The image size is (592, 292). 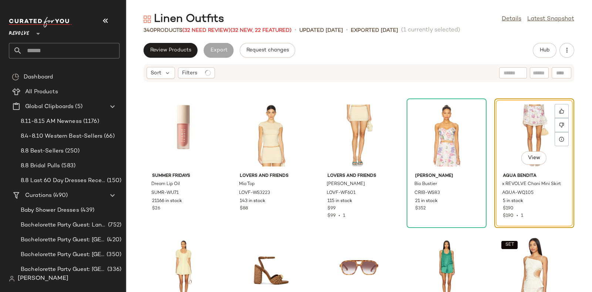 I want to click on span: Bio Bustier, so click(x=425, y=184).